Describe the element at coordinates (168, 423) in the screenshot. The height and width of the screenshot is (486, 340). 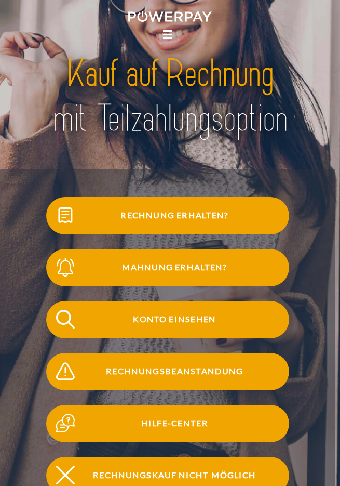
I see `a: Hilfe-Center` at that location.